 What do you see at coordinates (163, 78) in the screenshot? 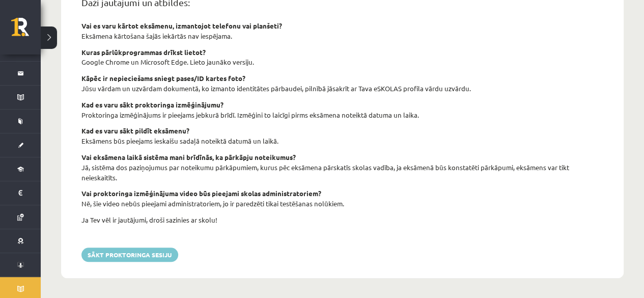
I see `strong: Kāpēc ir nepieciešams sniegt pases/ID kartes foto?` at bounding box center [163, 78].